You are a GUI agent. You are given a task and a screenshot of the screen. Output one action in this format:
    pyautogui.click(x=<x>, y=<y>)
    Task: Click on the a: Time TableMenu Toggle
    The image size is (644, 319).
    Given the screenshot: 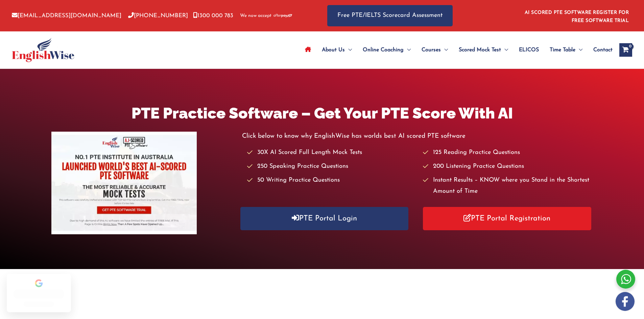 What is the action you would take?
    pyautogui.click(x=566, y=50)
    